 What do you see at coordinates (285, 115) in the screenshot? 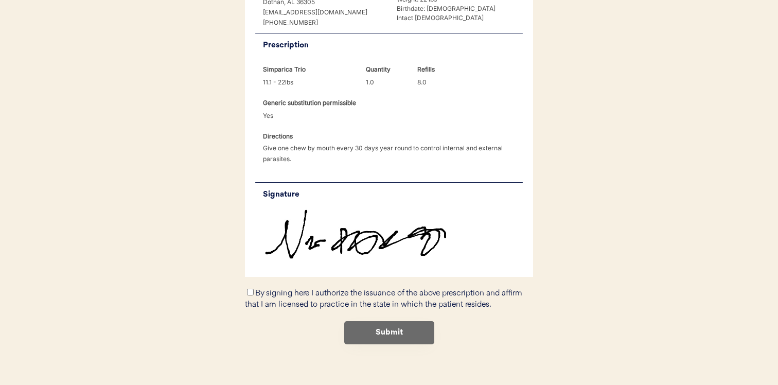
I see `div: Yes` at bounding box center [285, 115].